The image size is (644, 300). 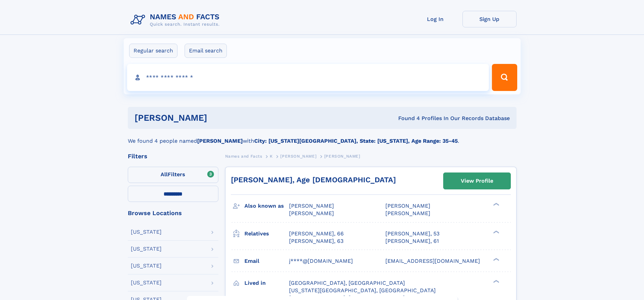 What do you see at coordinates (267, 283) in the screenshot?
I see `h3: Lived in` at bounding box center [267, 283].